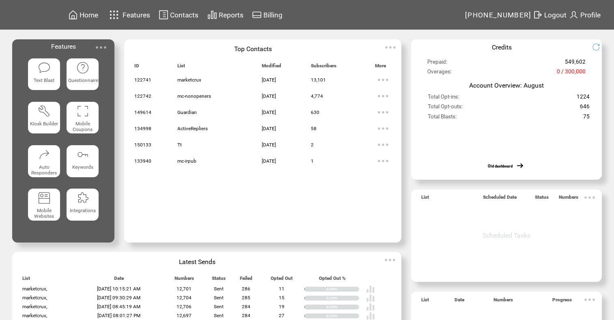 This screenshot has height=320, width=614. Describe the element at coordinates (282, 280) in the screenshot. I see `span: Opted Out` at that location.